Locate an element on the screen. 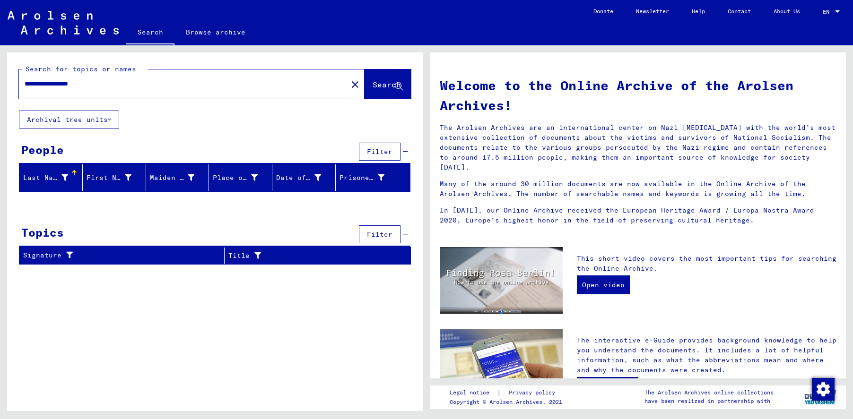 This screenshot has height=419, width=853. button: Archival tree units is located at coordinates (69, 120).